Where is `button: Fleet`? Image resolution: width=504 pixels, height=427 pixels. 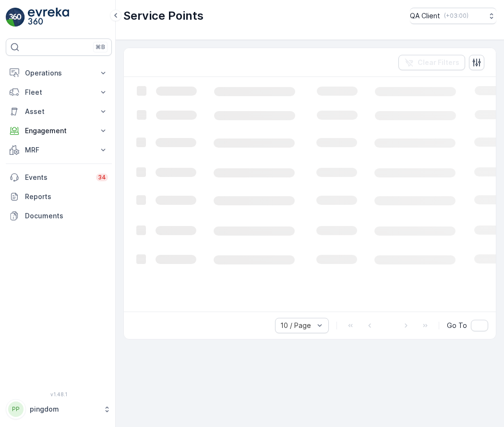
button: Fleet is located at coordinates (58, 92).